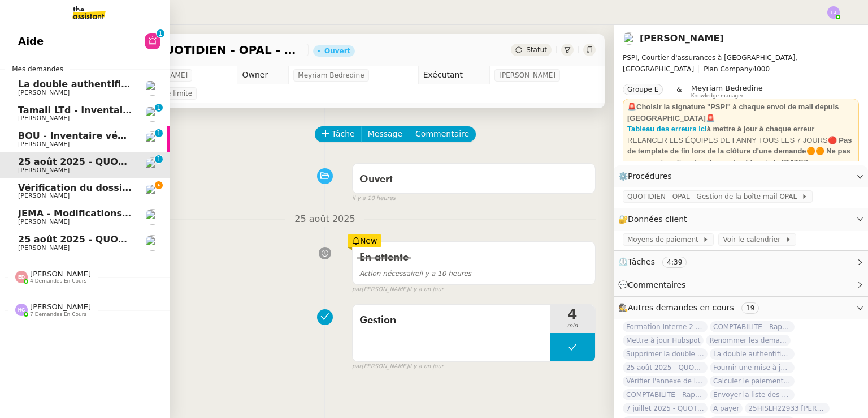 The height and width of the screenshot is (418, 868). I want to click on span: En attente, so click(384, 258).